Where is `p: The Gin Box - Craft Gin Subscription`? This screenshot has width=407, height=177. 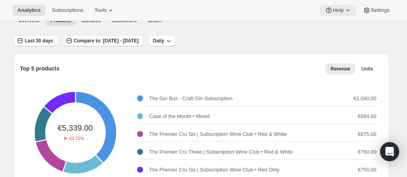 p: The Gin Box - Craft Gin Subscription is located at coordinates (191, 99).